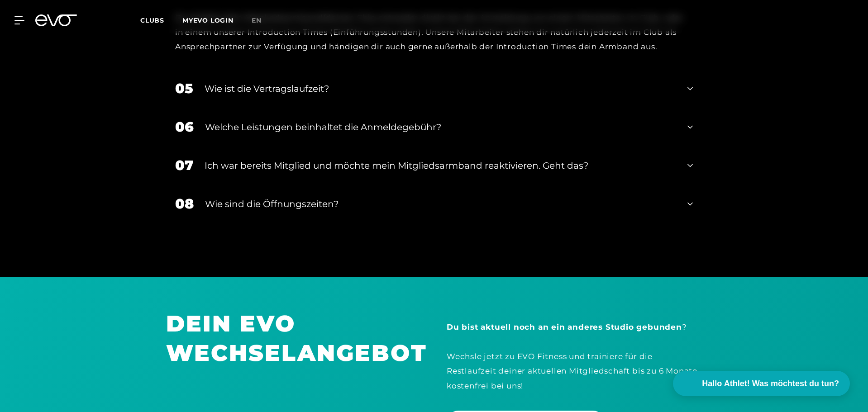 The width and height of the screenshot is (868, 412). I want to click on strong: Du bist aktuell noch an ein anderes Studio gebunden, so click(564, 327).